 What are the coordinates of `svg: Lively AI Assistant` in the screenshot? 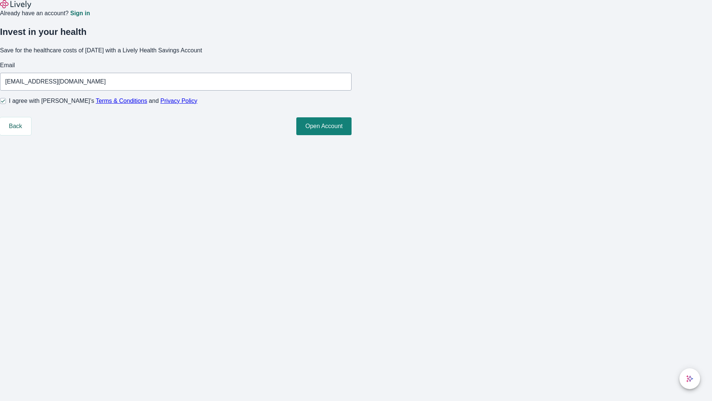 It's located at (690, 378).